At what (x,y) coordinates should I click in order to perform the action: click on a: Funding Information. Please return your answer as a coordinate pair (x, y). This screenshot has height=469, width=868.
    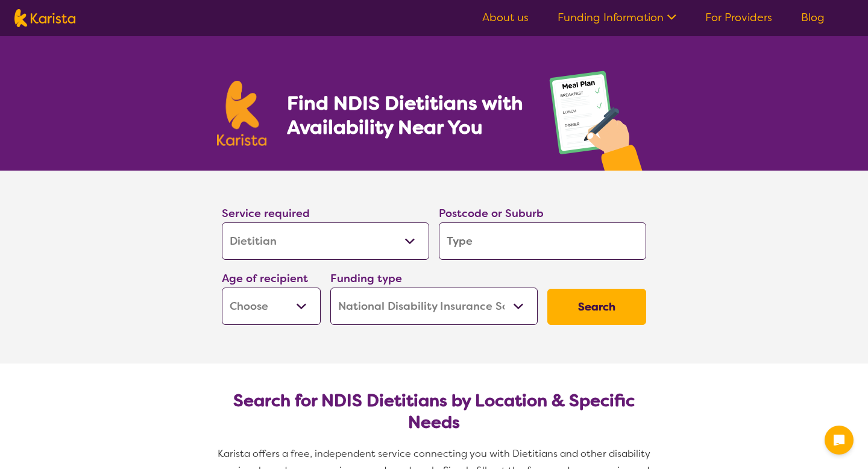
    Looking at the image, I should click on (616, 17).